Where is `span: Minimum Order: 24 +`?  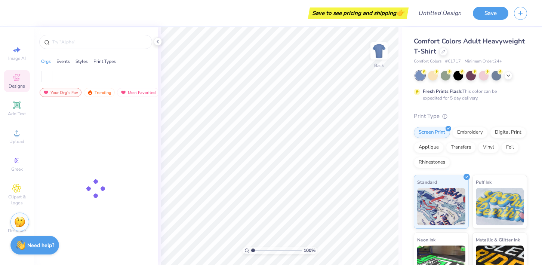 span: Minimum Order: 24 + is located at coordinates (484, 61).